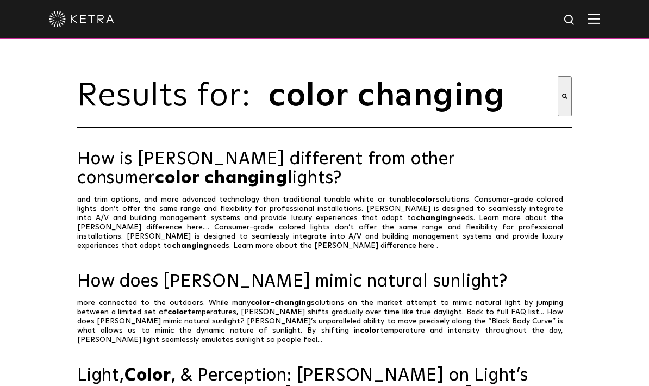 The height and width of the screenshot is (386, 649). Describe the element at coordinates (570, 20) in the screenshot. I see `img: search icon` at that location.